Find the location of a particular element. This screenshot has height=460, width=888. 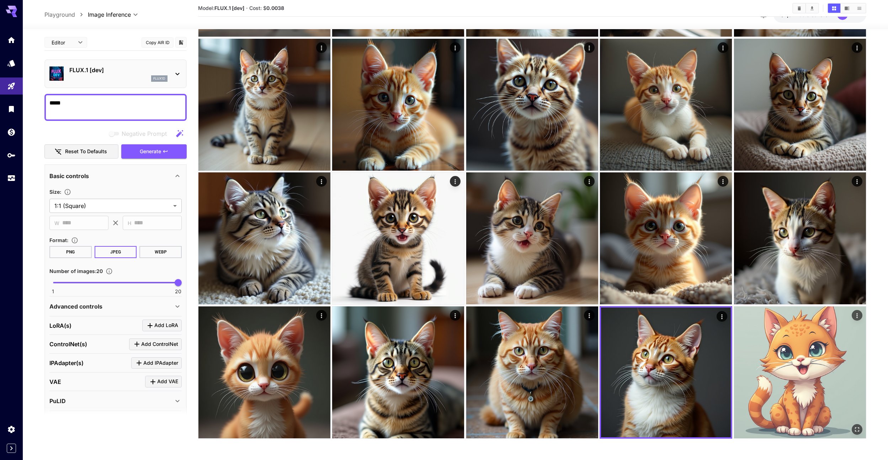

button: Generate is located at coordinates (154, 152).